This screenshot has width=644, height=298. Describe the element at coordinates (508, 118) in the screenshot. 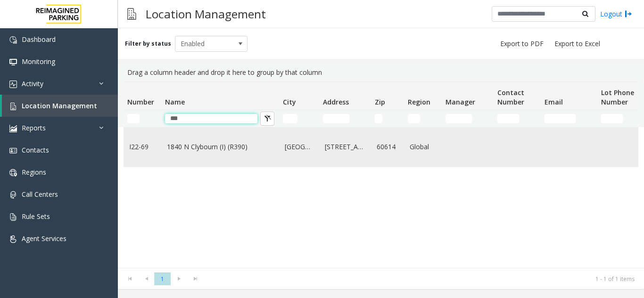

I see `input: Contact Number Filter` at that location.